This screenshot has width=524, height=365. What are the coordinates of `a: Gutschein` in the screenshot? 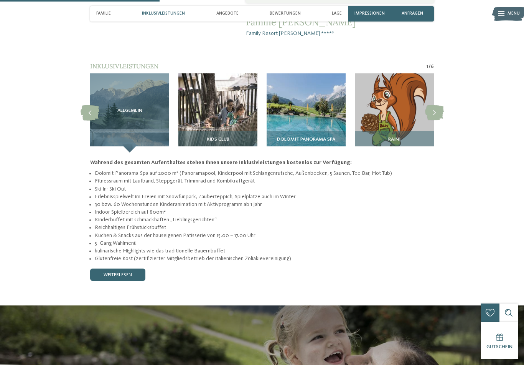 It's located at (500, 340).